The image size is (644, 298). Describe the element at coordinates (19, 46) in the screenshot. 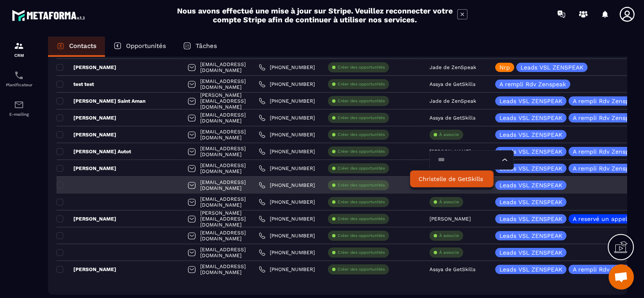

I see `img: formation` at that location.